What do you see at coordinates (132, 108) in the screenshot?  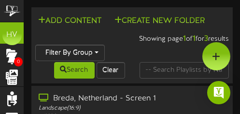 I see `div: Landscape ( 16:9 )` at bounding box center [132, 108].